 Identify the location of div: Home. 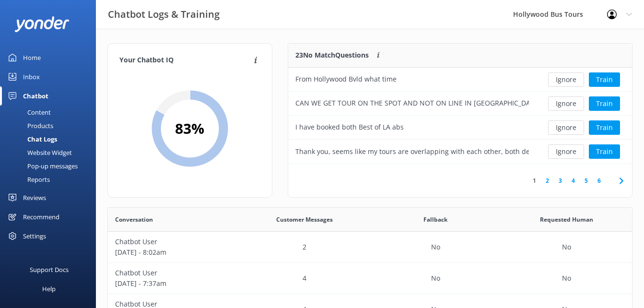
(32, 58).